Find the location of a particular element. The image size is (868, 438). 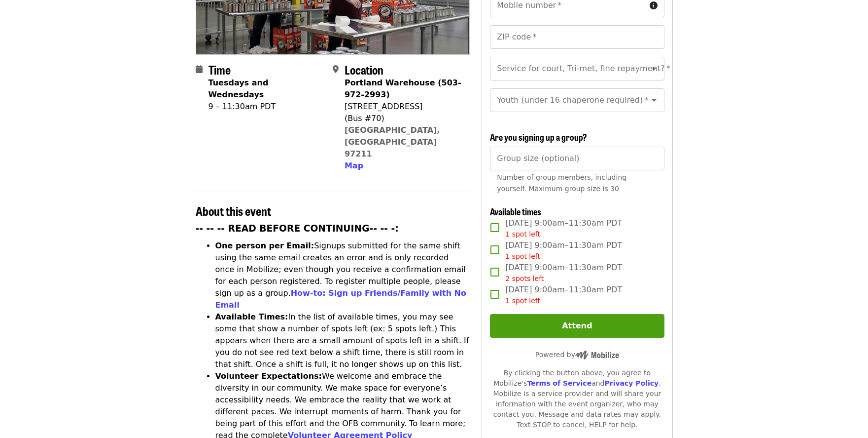

div: 9 – 11:30am PDT is located at coordinates (267, 107).